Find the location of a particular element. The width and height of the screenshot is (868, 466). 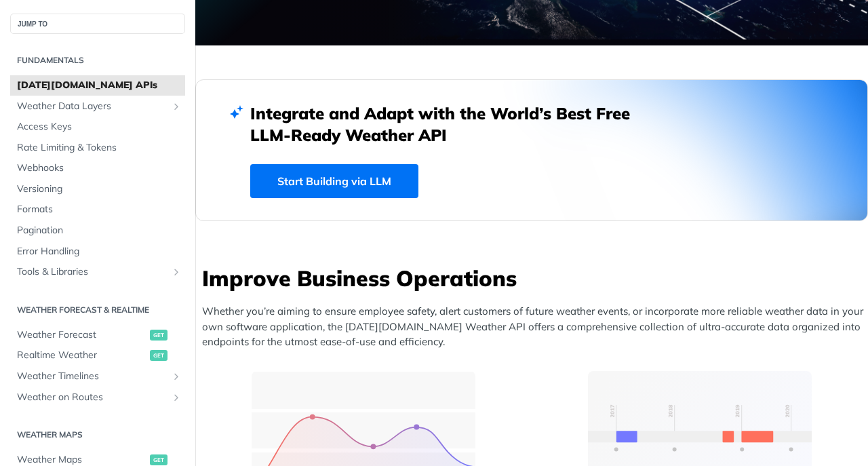

a: Webhooks is located at coordinates (98, 168).